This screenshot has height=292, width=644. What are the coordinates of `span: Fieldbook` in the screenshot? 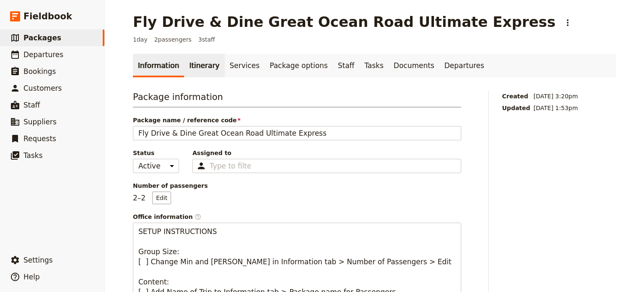 It's located at (48, 17).